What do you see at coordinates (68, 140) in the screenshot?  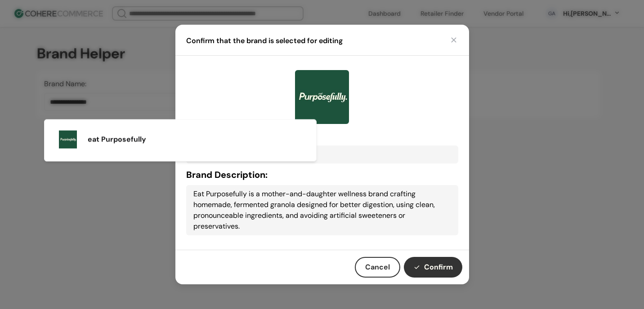 I see `img: Profile Image` at bounding box center [68, 140].